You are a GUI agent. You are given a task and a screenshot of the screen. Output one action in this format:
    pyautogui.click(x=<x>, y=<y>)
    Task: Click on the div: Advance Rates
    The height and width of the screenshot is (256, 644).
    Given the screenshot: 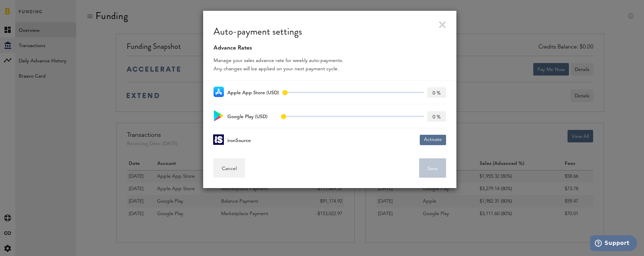 What is the action you would take?
    pyautogui.click(x=335, y=48)
    